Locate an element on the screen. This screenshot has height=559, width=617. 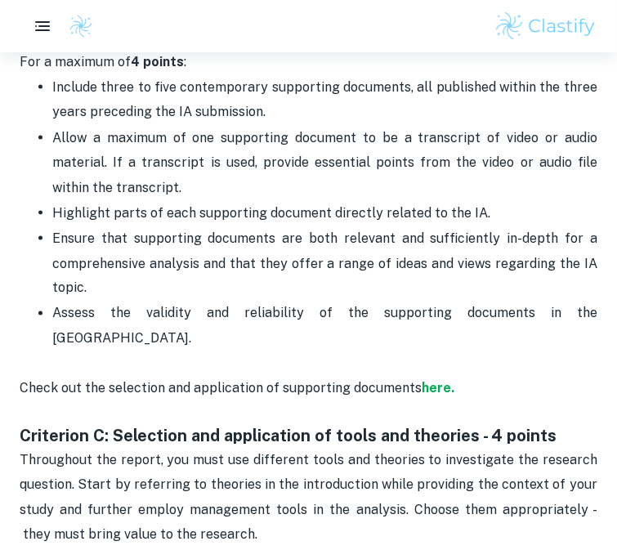
span: Allow a maximum of one supporting document to be a transcript of video or audio material. If a tr... is located at coordinates (326, 163).